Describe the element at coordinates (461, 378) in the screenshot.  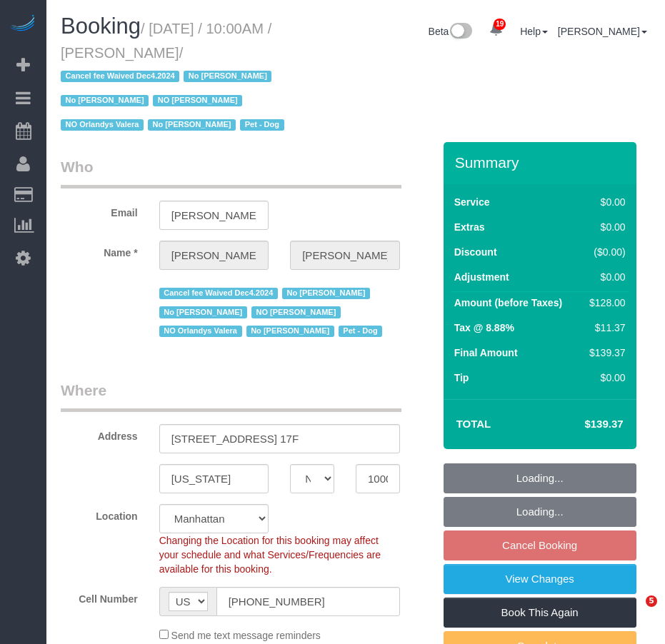
I see `label: Tip` at that location.